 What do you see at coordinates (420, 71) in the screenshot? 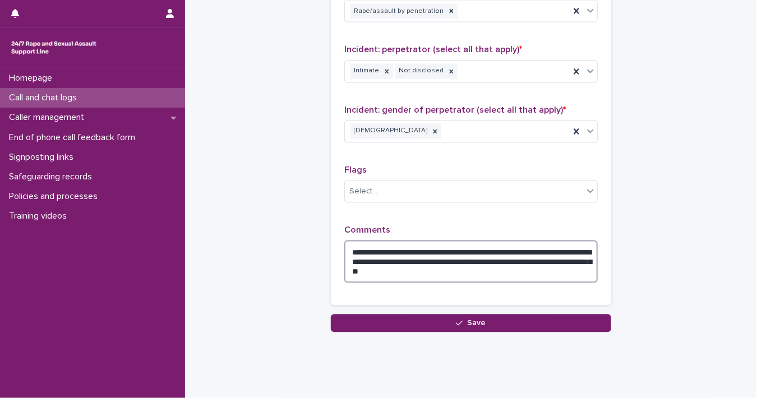
I see `div: Not disclosed` at bounding box center [420, 71].